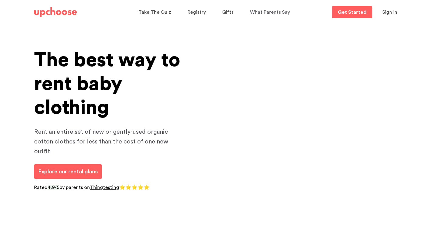  Describe the element at coordinates (41, 187) in the screenshot. I see `span: Rated` at that location.